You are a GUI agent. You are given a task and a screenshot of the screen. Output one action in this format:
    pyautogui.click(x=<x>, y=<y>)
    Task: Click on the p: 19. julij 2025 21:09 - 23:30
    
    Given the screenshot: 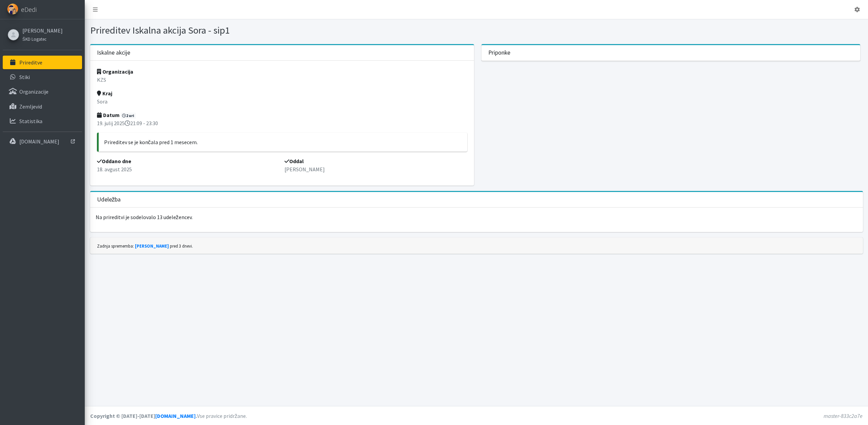 What is the action you would take?
    pyautogui.click(x=282, y=123)
    